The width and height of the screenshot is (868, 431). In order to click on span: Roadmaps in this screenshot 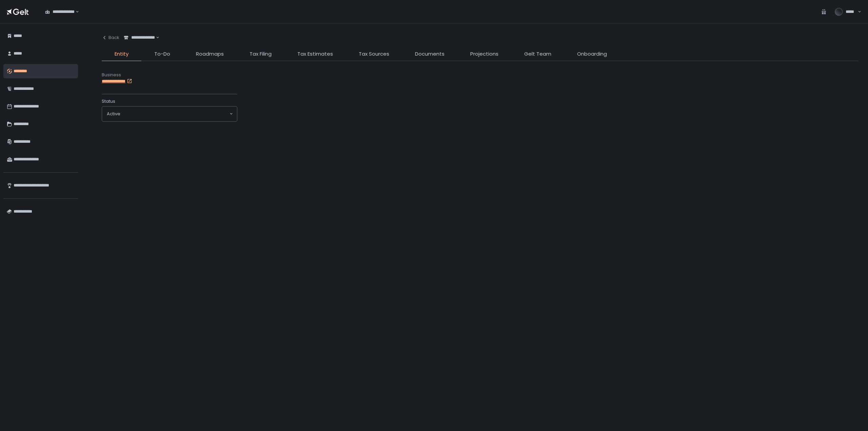, I will do `click(210, 54)`.